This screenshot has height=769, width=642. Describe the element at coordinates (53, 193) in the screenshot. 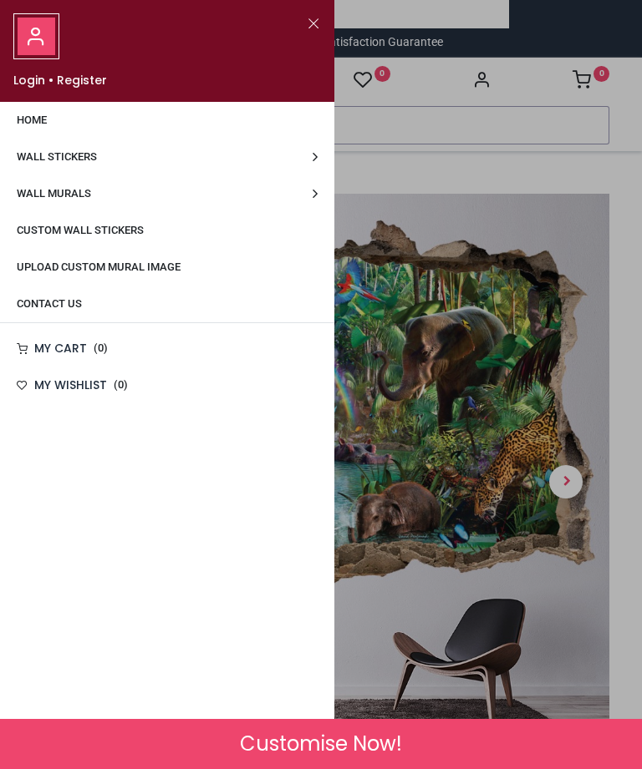

I see `span: Wall Murals` at that location.